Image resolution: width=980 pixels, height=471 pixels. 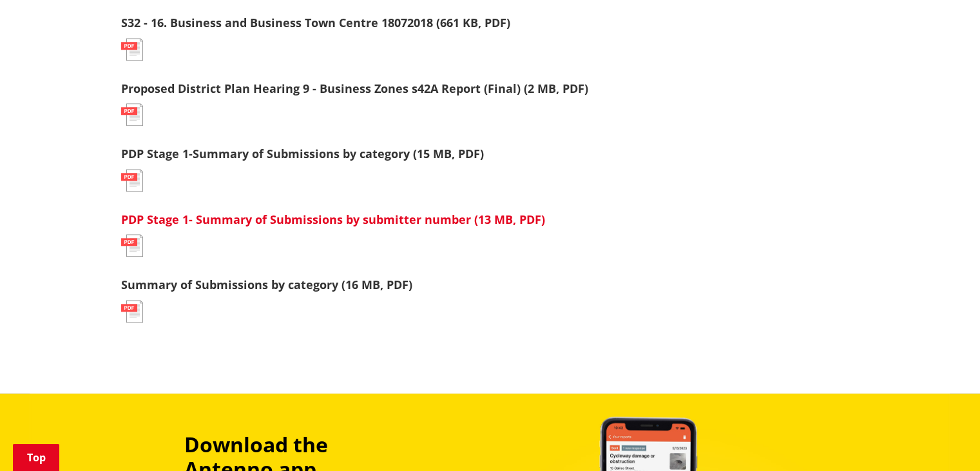 What do you see at coordinates (302, 153) in the screenshot?
I see `a: PDP Stage 1-Summary of Submissions by category (15 MB, PDF)` at bounding box center [302, 153].